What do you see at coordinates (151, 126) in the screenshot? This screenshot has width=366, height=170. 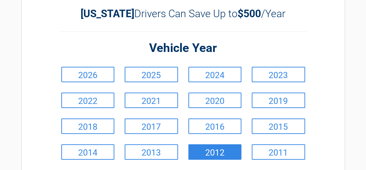 I see `a: 2017` at bounding box center [151, 126].